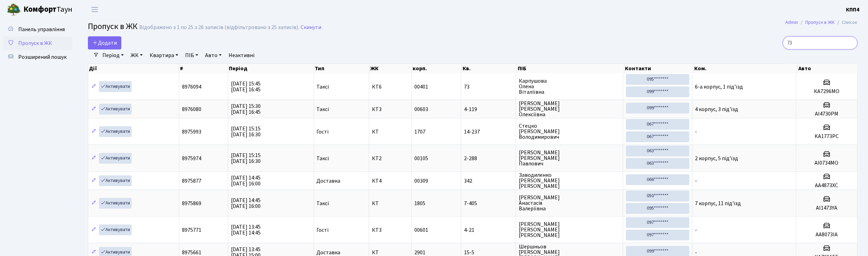  Describe the element at coordinates (104, 43) in the screenshot. I see `a: Додати` at that location.